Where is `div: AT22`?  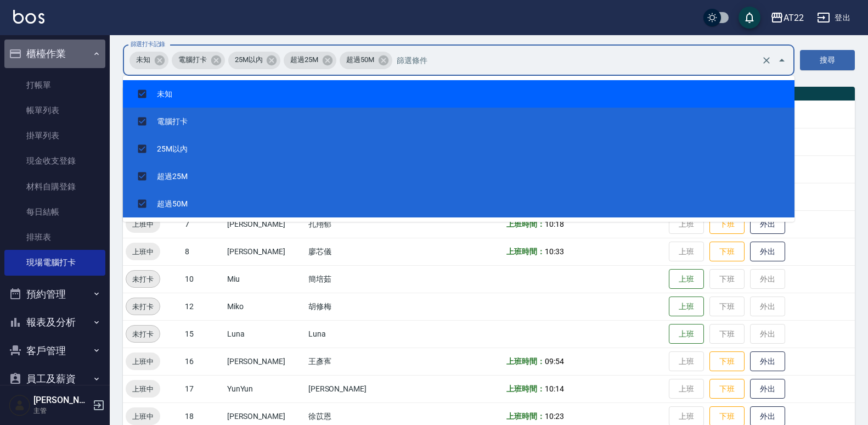 div: AT22 is located at coordinates (793, 18).